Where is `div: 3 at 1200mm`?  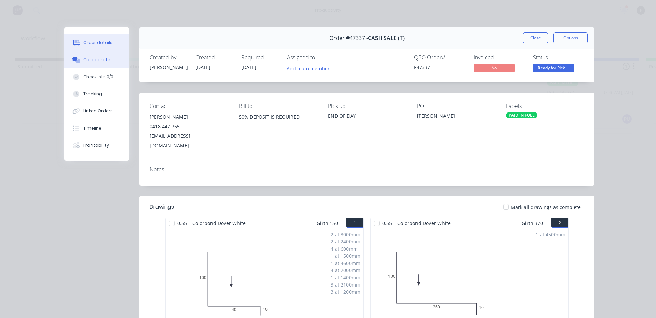
div: 3 at 1200mm is located at coordinates (345, 291).